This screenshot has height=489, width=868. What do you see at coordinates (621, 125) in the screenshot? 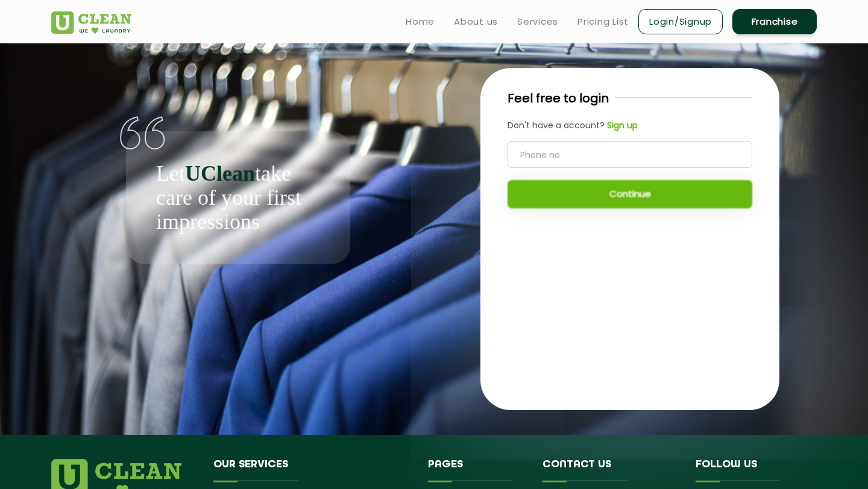
I see `a: Sign up` at bounding box center [621, 125].